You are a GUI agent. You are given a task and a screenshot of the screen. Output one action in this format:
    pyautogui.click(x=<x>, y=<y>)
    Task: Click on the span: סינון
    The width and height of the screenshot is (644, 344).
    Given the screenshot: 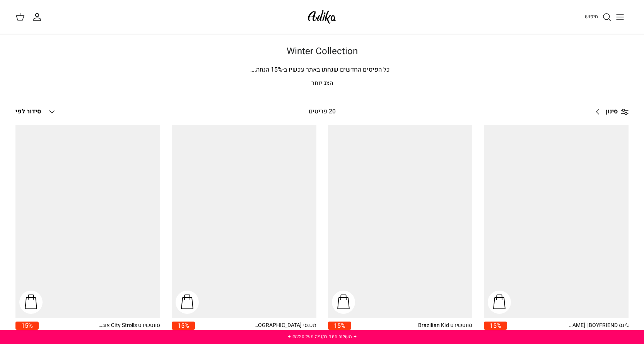 What is the action you would take?
    pyautogui.click(x=611, y=112)
    